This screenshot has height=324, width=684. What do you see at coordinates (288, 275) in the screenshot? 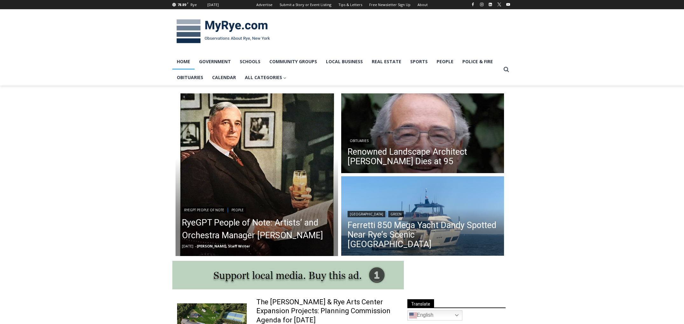
I see `img: support local media, buy this ad` at bounding box center [288, 275].